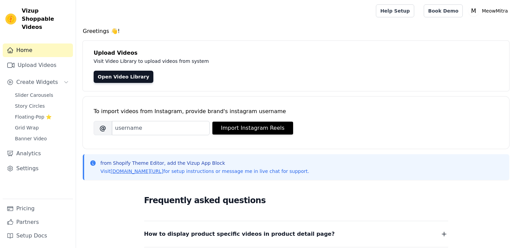  What do you see at coordinates (38, 153) in the screenshot?
I see `a: Analytics` at bounding box center [38, 153].